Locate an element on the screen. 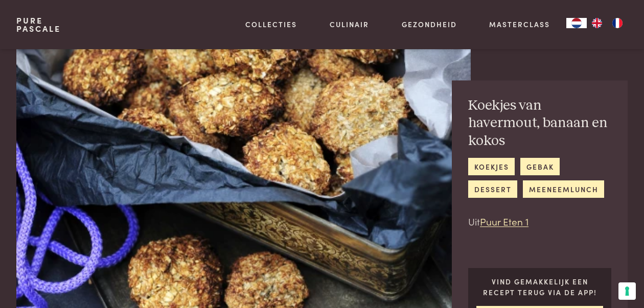 Image resolution: width=644 pixels, height=308 pixels. button: Uw voorkeuren voor toestemming voor trackingtechnologieën is located at coordinates (627, 291).